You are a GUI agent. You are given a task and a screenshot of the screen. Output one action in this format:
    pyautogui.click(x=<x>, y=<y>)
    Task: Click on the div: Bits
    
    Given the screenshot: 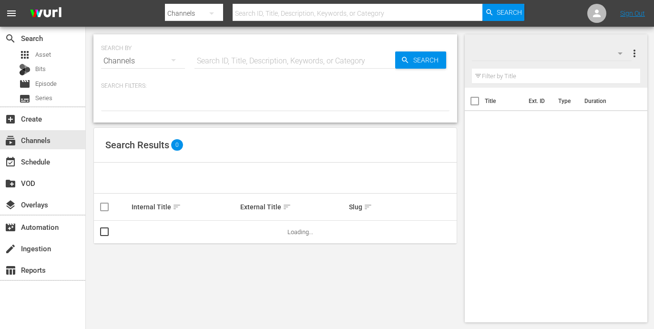 What is the action you would take?
    pyautogui.click(x=25, y=70)
    